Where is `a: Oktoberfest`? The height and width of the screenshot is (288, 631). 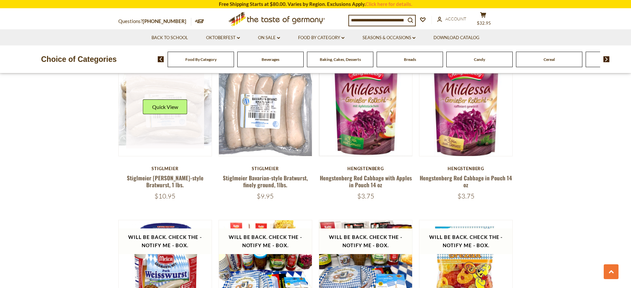 a: Oktoberfest is located at coordinates (223, 38).